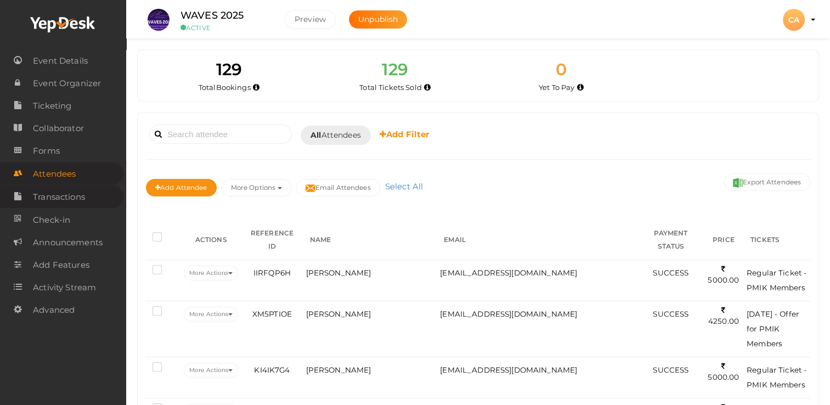  Describe the element at coordinates (561, 69) in the screenshot. I see `span: 0` at that location.